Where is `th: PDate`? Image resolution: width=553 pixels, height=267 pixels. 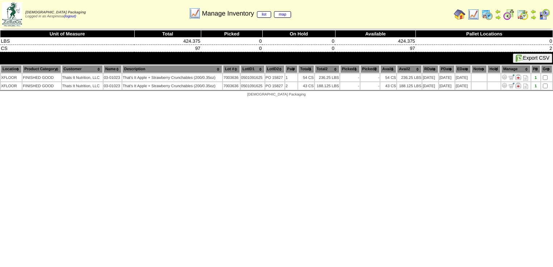
th: PDate is located at coordinates (446, 69).